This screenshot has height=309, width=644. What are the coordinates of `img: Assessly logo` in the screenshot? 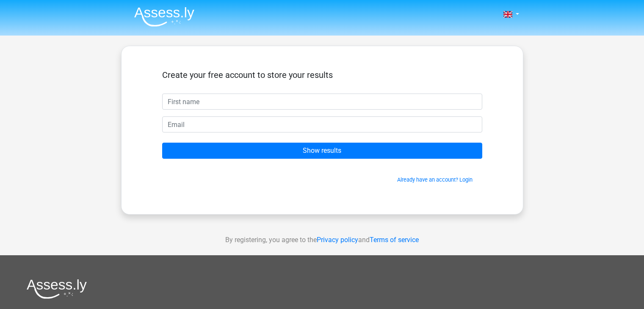 It's located at (57, 289).